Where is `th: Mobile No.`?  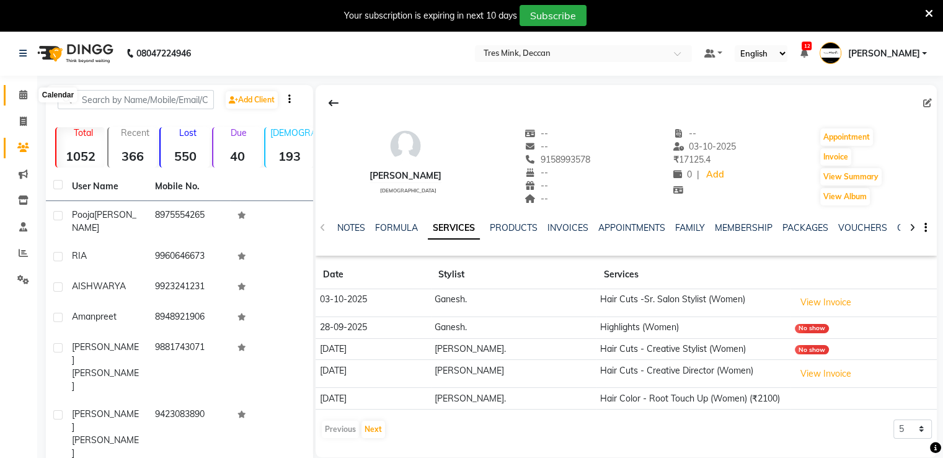 th: Mobile No. is located at coordinates (189, 187).